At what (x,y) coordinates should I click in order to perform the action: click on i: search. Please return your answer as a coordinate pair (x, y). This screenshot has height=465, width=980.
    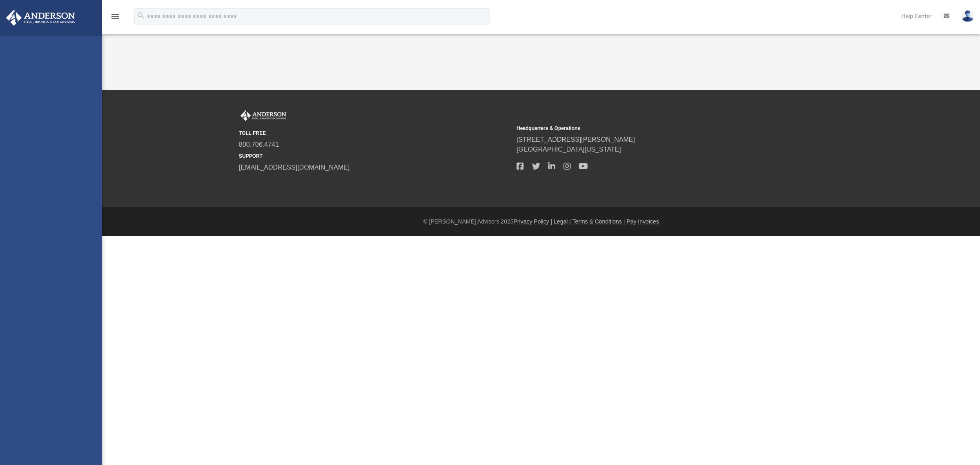
    Looking at the image, I should click on (141, 15).